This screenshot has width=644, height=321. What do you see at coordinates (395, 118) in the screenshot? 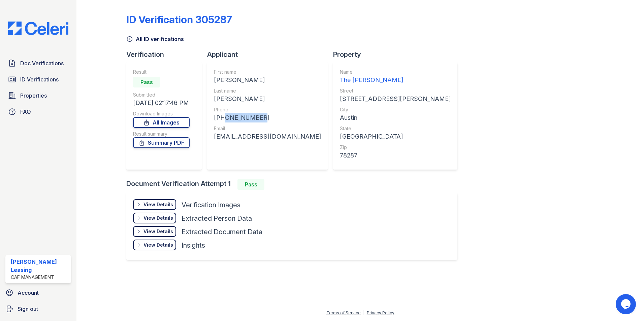
I see `div: Austin` at bounding box center [395, 118].